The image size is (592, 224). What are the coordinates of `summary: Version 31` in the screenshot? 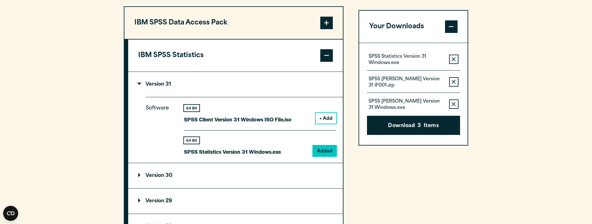 It's located at (235, 84).